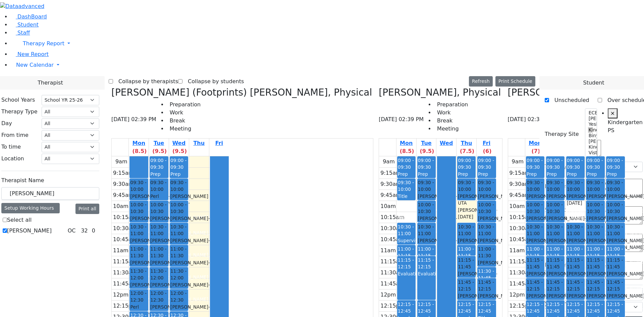 The height and width of the screenshot is (317, 644). I want to click on div: 9am, so click(389, 161).